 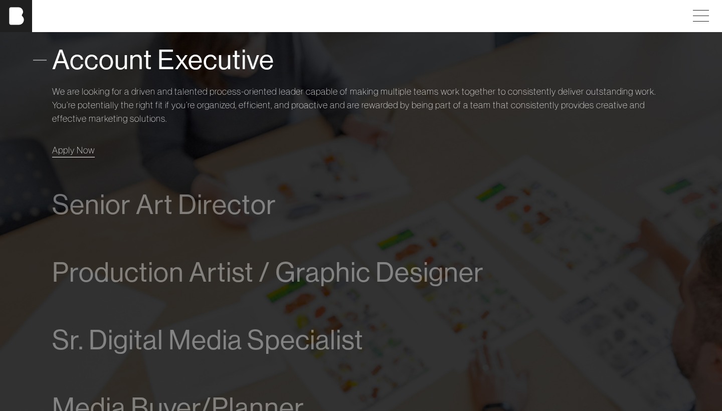 I want to click on p: We are looking for a driven and talented process-oriented leader capable of making multiple teams..., so click(x=361, y=105).